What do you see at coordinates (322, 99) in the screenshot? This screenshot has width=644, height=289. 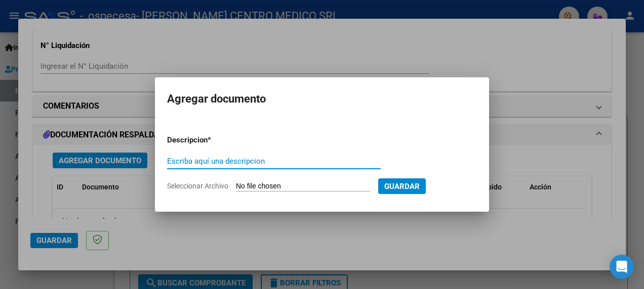 I see `h2: Agregar documento` at bounding box center [322, 99].